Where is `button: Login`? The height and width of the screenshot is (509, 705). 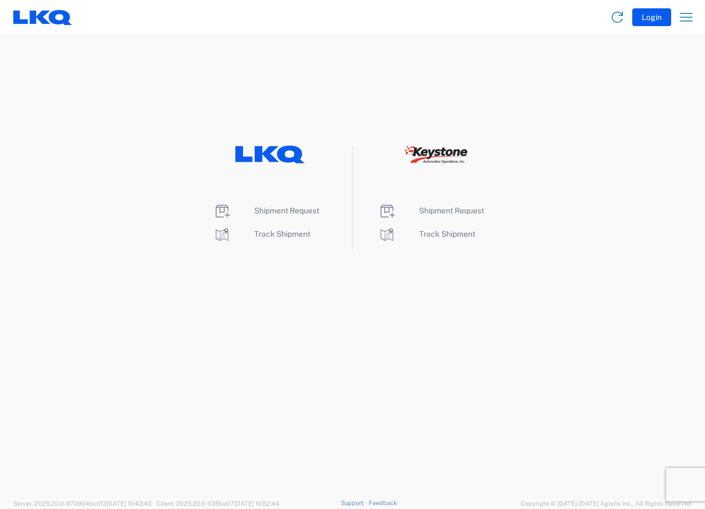
button: Login is located at coordinates (652, 17).